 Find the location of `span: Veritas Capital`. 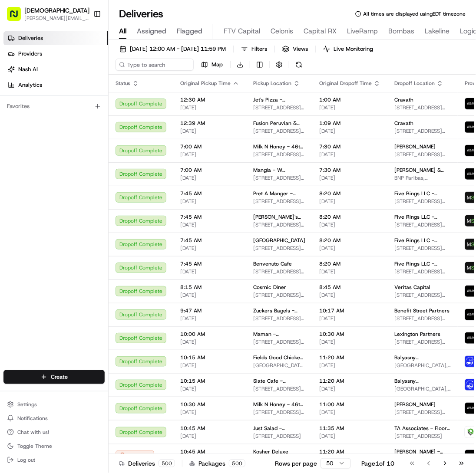

span: Veritas Capital is located at coordinates (412, 287).